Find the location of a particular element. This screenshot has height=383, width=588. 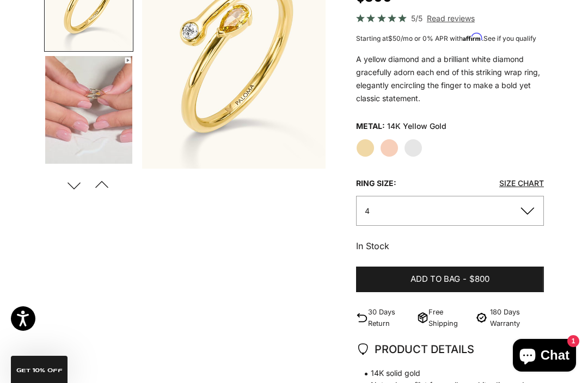

span: 14K solid gold is located at coordinates (444, 373).